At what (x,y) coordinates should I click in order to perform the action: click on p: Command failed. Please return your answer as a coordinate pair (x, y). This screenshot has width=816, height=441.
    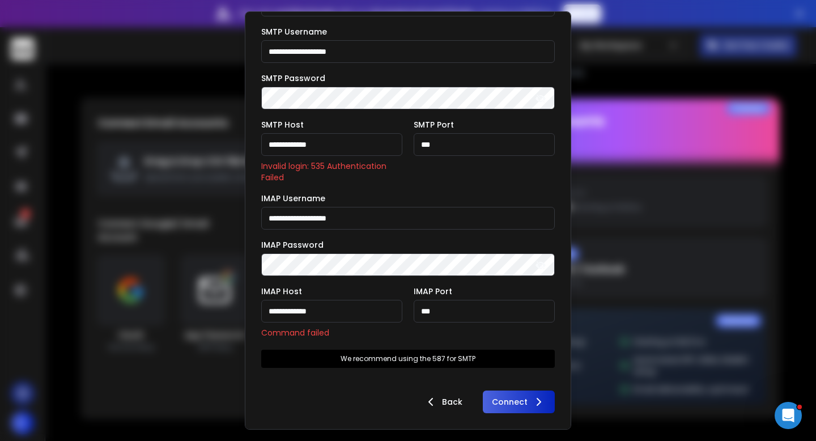
    Looking at the image, I should click on (331, 333).